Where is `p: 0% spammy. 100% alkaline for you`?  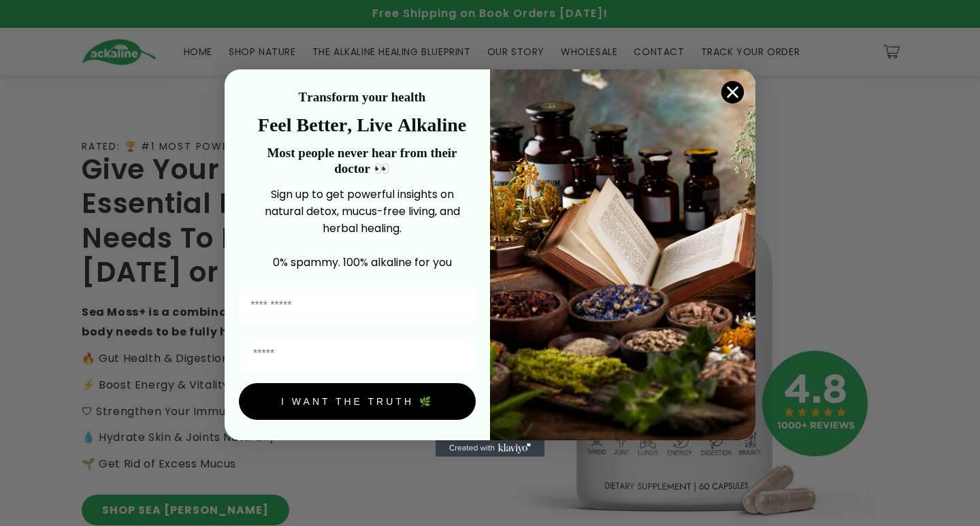
p: 0% spammy. 100% alkaline for you is located at coordinates (362, 263).